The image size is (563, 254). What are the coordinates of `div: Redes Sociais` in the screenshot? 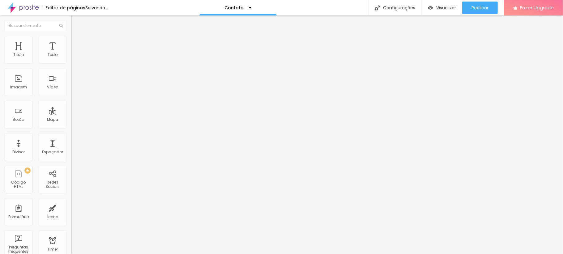 It's located at (52, 184).